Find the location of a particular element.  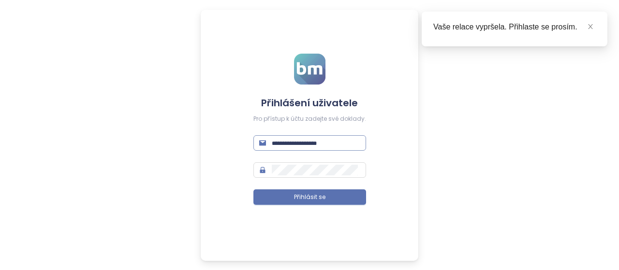

font: Pro přístup k účtu zadejte své doklady. is located at coordinates (309, 118).